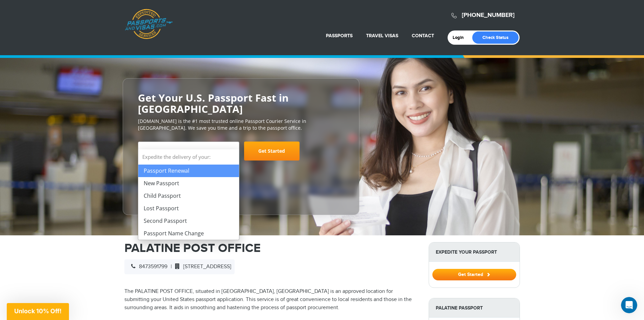 The height and width of the screenshot is (320, 644). I want to click on a: Contact, so click(423, 36).